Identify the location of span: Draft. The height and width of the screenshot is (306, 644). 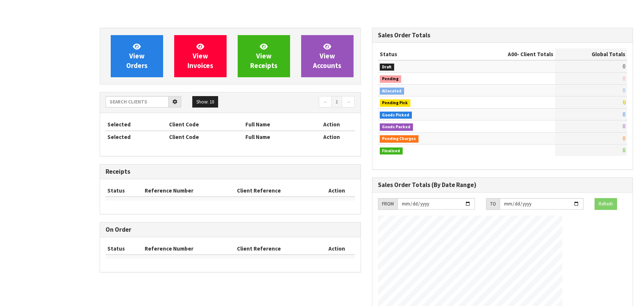
(387, 67).